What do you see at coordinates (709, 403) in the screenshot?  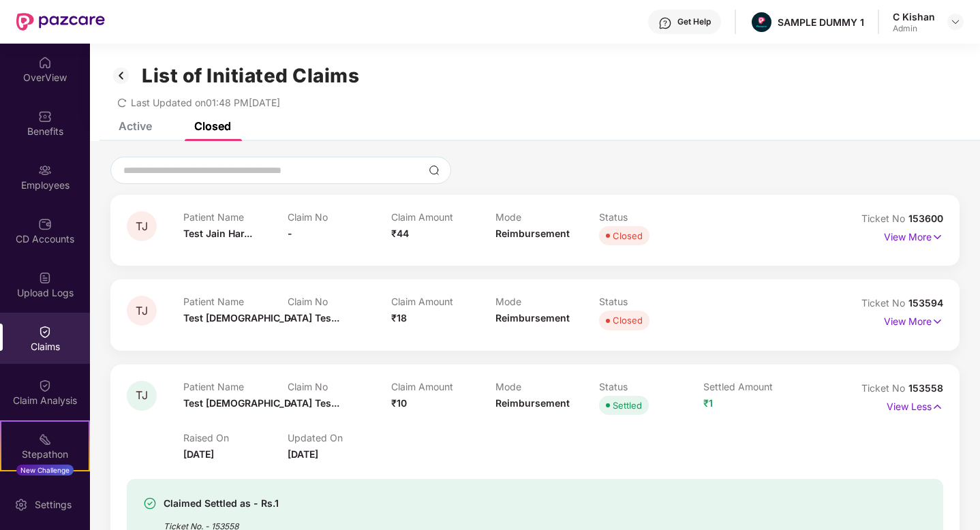 I see `span: ₹1` at bounding box center [709, 403].